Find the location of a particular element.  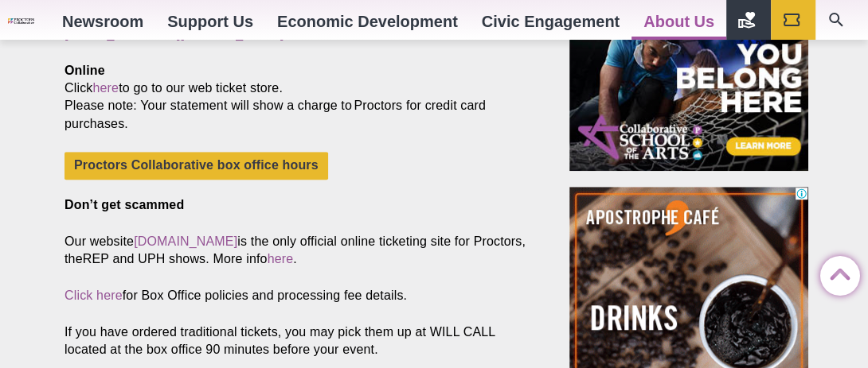

p: Click to go to our web ticket store. Please note: Your statement will show a charge to Proctors f... is located at coordinates (299, 97).